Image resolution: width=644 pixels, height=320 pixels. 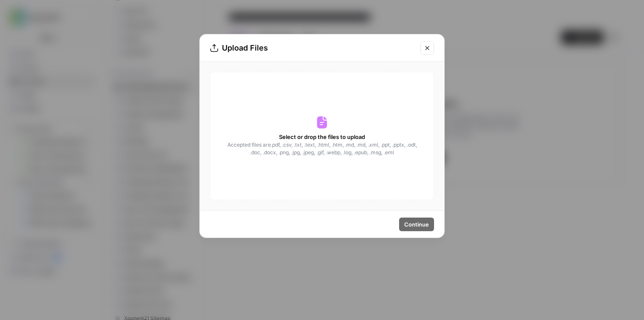 What do you see at coordinates (427, 48) in the screenshot?
I see `button: Close modal` at bounding box center [427, 48].